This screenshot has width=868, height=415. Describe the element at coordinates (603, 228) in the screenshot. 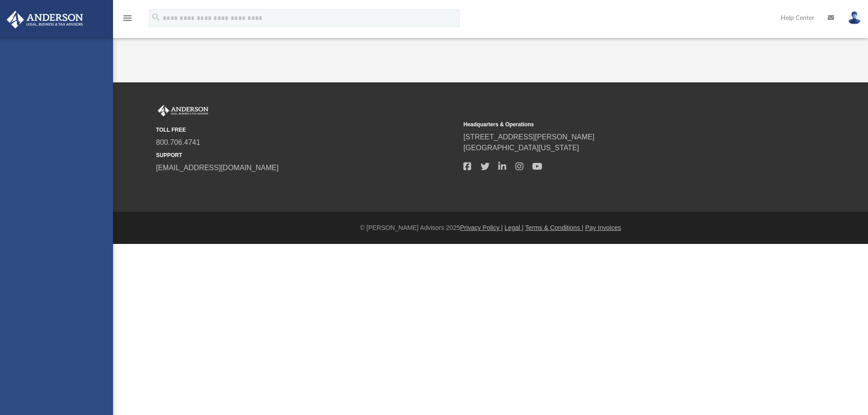

I see `a: Pay Invoices` at that location.